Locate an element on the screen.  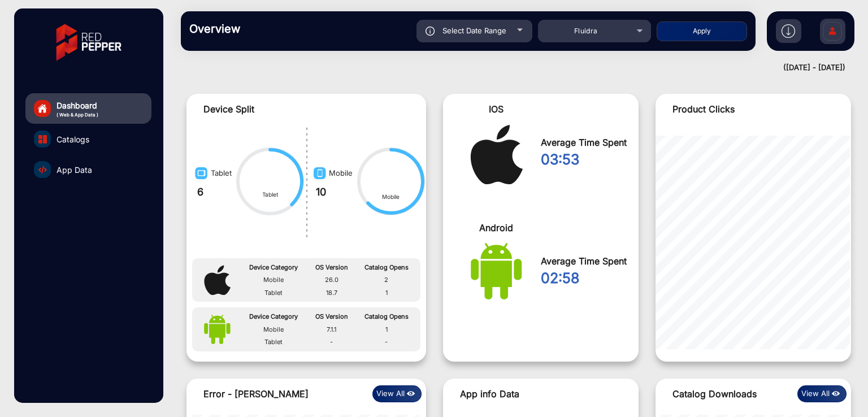
td: 7.1.1 is located at coordinates (331, 329).